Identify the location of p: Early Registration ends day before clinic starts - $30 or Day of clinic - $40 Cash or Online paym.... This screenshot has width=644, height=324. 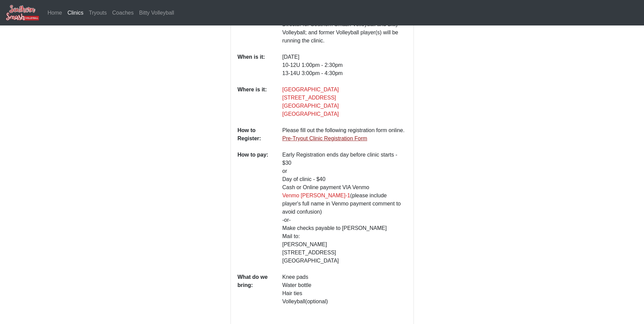
(345, 208).